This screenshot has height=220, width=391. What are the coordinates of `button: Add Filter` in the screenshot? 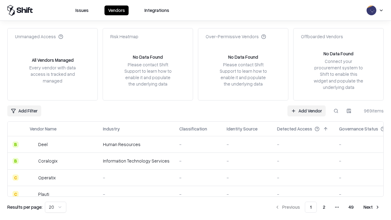 It's located at (24, 111).